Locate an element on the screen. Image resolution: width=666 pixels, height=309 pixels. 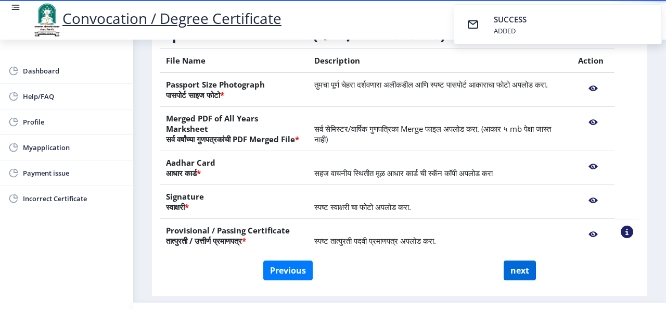
td: तुमचा पूर्ण चेहरा दर्शवणारा अलीकडील आणि स्पष्ट पासपोर्ट आकाराचा फोटो अपलोड करा. is located at coordinates (440, 89).